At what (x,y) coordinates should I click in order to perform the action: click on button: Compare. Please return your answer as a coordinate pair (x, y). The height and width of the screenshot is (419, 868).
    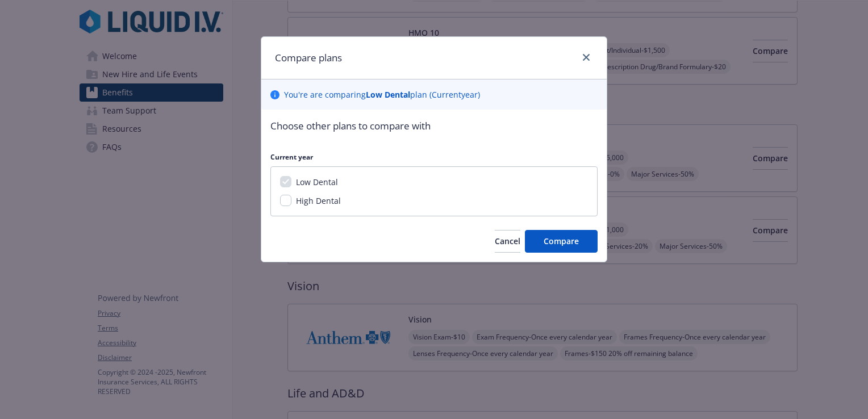
    Looking at the image, I should click on (561, 241).